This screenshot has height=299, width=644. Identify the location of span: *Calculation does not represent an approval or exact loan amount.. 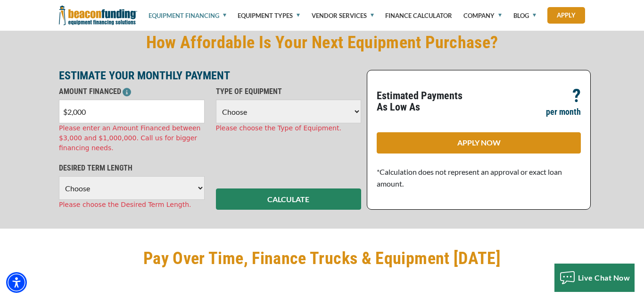
(469, 177).